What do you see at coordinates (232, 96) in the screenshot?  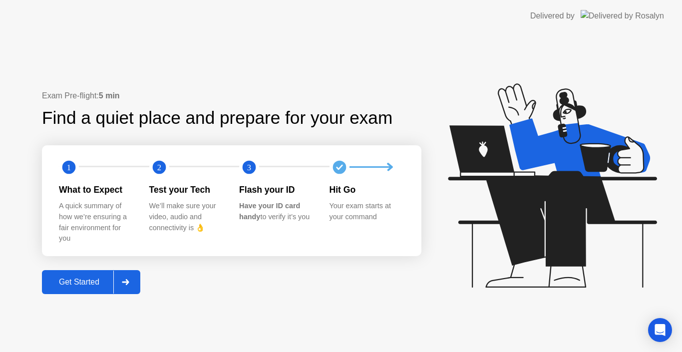 I see `div: Exam Pre-flight:` at bounding box center [232, 96].